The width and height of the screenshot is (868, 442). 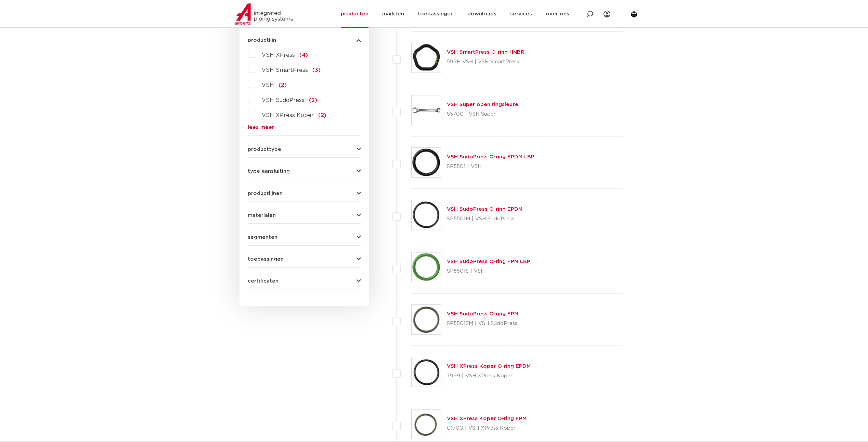 I want to click on span: VSH, so click(x=268, y=85).